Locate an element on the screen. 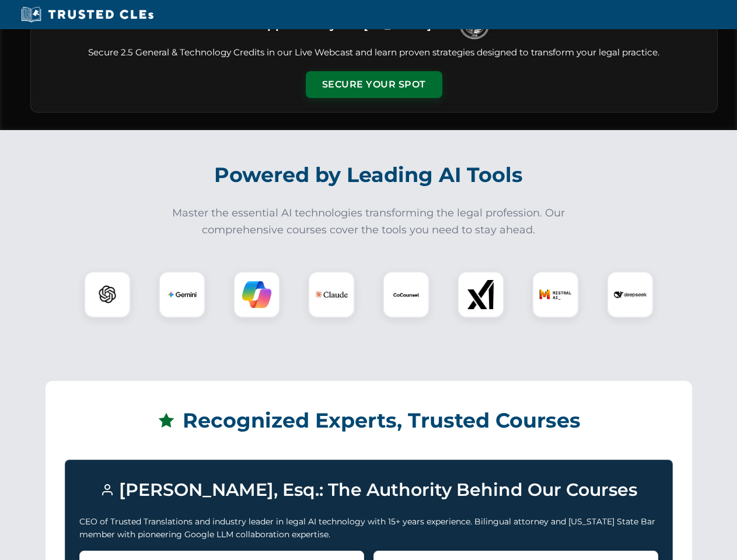 Image resolution: width=737 pixels, height=560 pixels. img: Claude Logo is located at coordinates (331, 295).